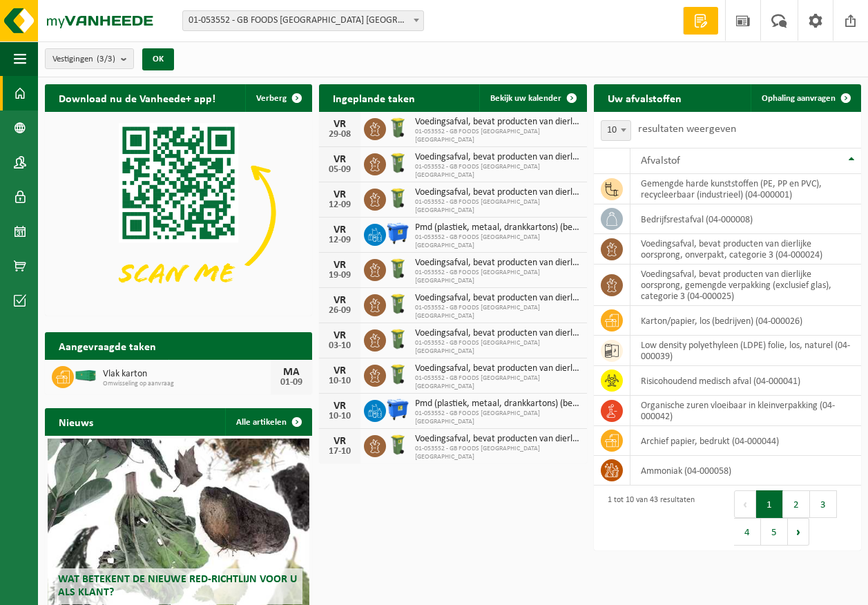 The width and height of the screenshot is (868, 605). Describe the element at coordinates (747, 532) in the screenshot. I see `button: 4` at that location.